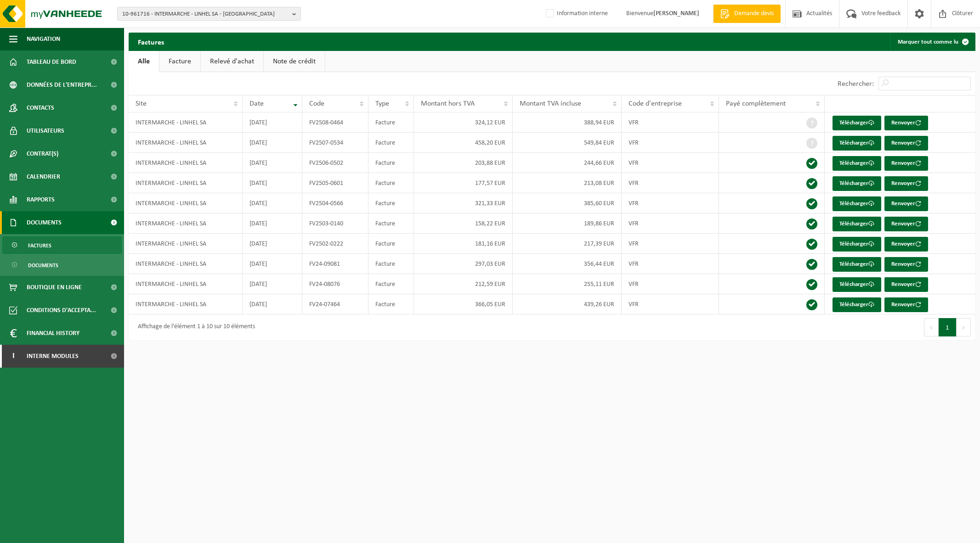 This screenshot has width=980, height=543. What do you see at coordinates (336, 264) in the screenshot?
I see `td: FV24-09081` at bounding box center [336, 264].